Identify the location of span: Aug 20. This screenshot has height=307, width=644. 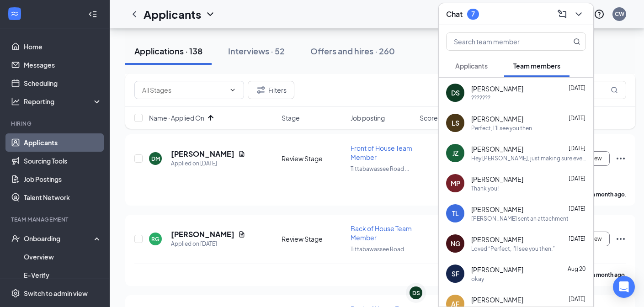
(576, 269).